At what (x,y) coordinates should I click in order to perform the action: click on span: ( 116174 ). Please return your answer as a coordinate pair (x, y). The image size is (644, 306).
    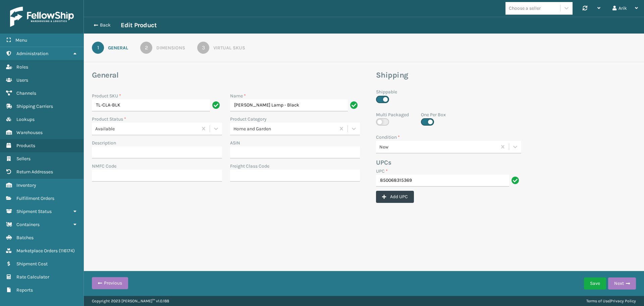
    Looking at the image, I should click on (67, 250).